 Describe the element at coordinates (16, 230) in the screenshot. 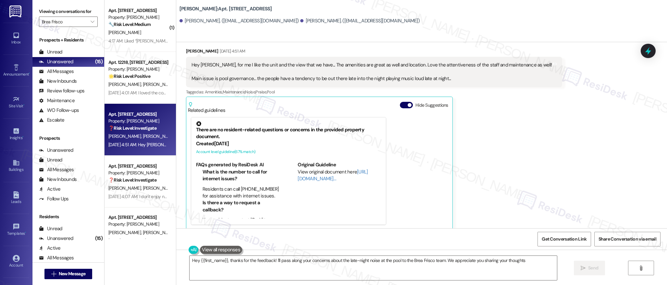

I see `a: Templates •` at that location.